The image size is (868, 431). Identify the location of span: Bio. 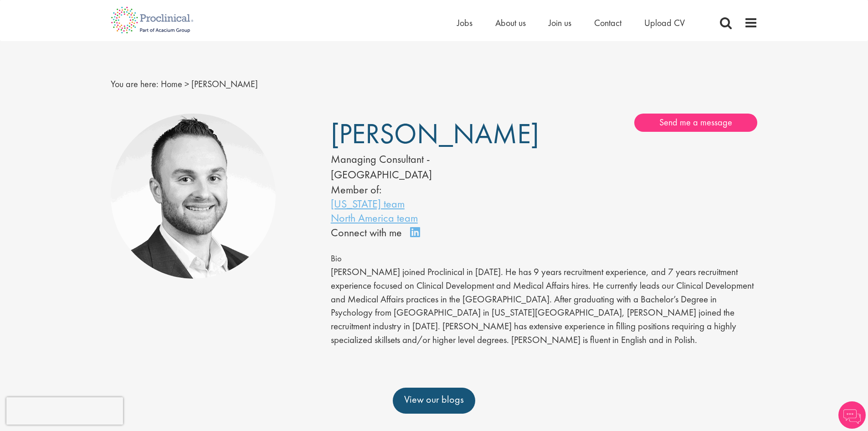
(337, 258).